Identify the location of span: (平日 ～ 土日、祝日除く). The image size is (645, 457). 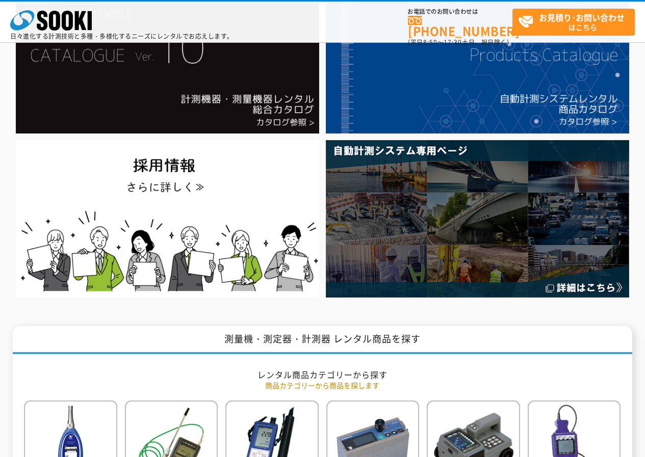
(458, 42).